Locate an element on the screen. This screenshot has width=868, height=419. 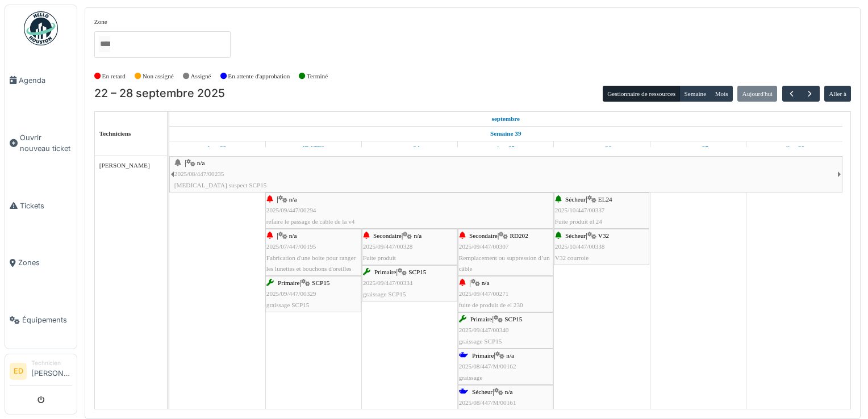
span: 2025/09/447/00329 is located at coordinates (291, 294).